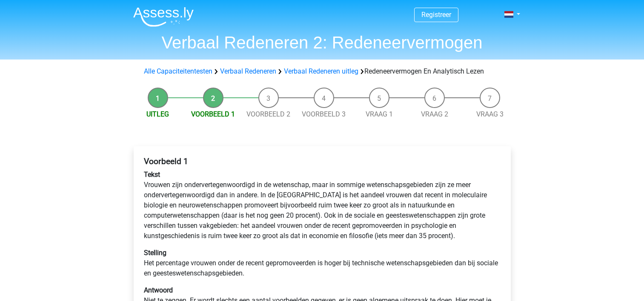 This screenshot has height=301, width=644. I want to click on a: Alle Capaciteitentesten, so click(178, 71).